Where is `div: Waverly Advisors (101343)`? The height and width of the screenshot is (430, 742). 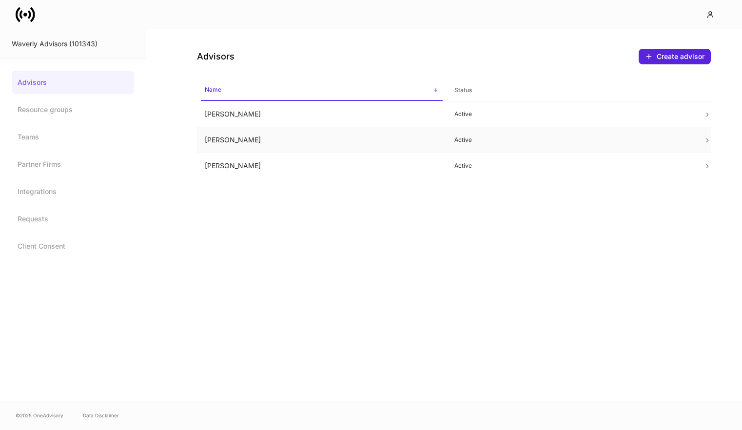
div: Waverly Advisors (101343) is located at coordinates (73, 44).